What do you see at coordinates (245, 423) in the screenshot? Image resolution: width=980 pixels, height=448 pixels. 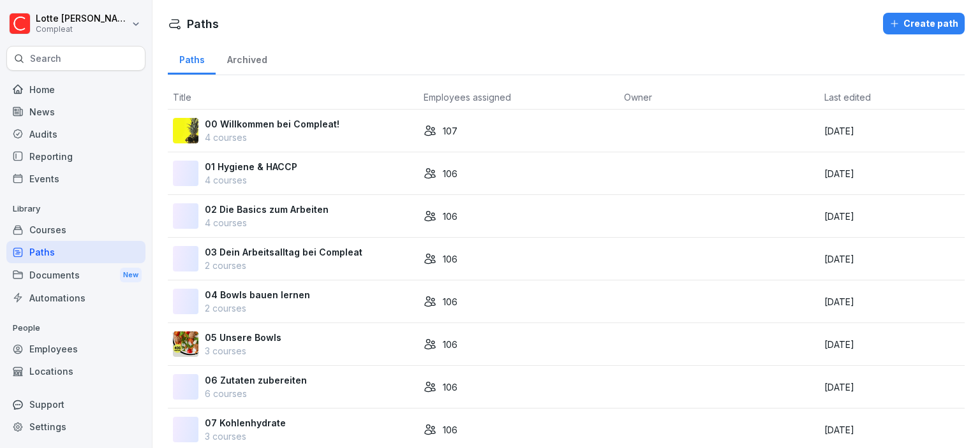 I see `p: 07 Kohlenhydrate` at bounding box center [245, 423].